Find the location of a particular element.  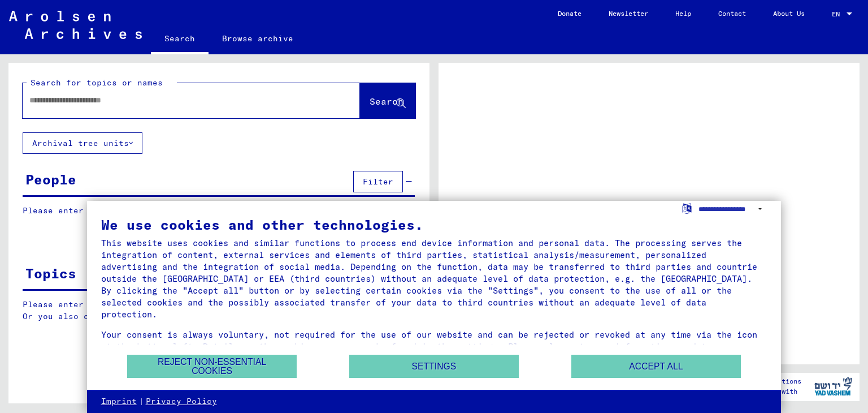

p: Please enter a search term or set filters to get results. is located at coordinates (219, 211).